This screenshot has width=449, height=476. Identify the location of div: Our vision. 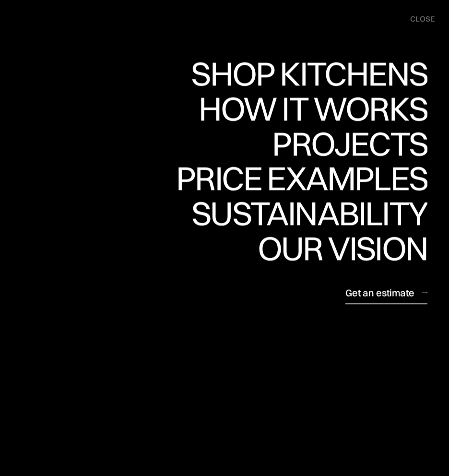
(342, 248).